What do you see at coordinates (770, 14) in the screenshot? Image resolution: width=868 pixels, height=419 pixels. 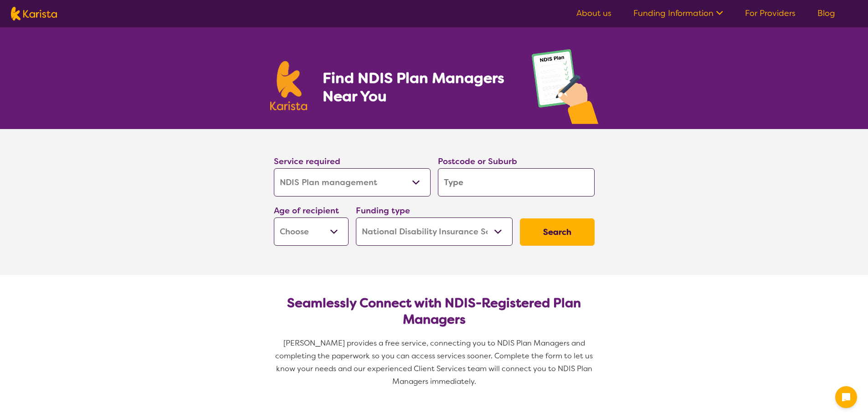 I see `a: For Providers` at bounding box center [770, 14].